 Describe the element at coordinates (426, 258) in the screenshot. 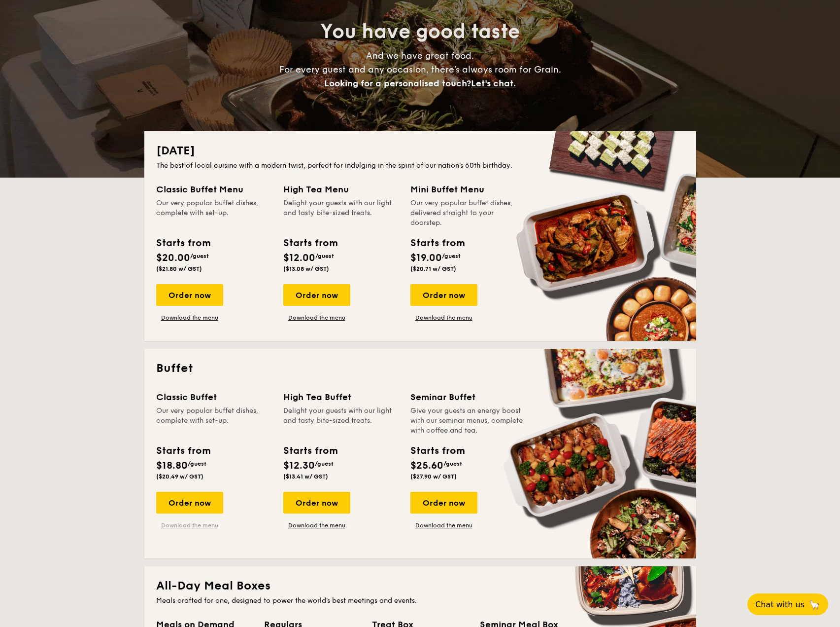

I see `span: $19.00` at that location.